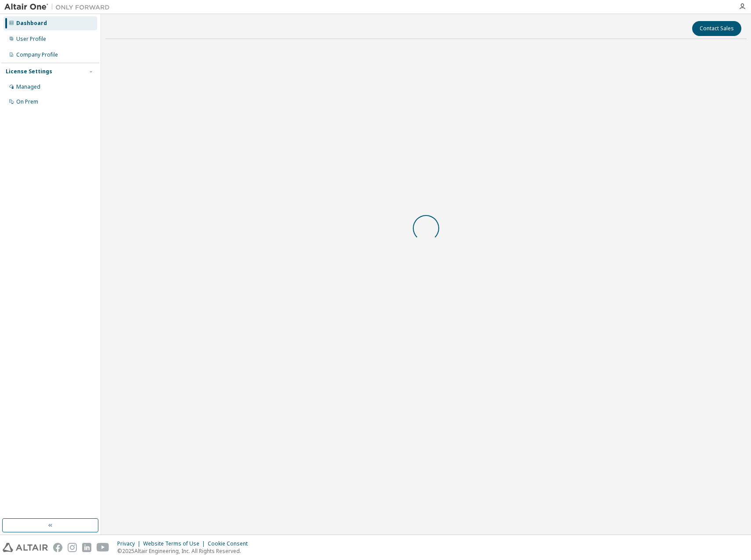  I want to click on button: Contact Sales, so click(717, 29).